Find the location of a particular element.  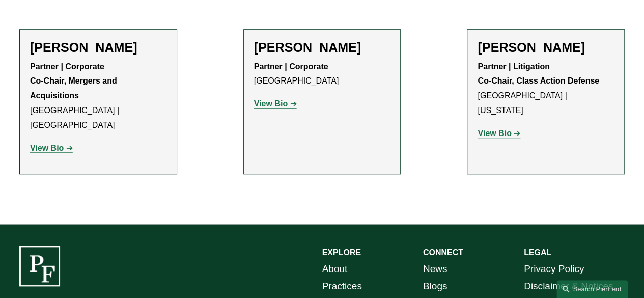

strong: Partner | Litigation Co-Chair, Class Action Defense is located at coordinates (538, 74).